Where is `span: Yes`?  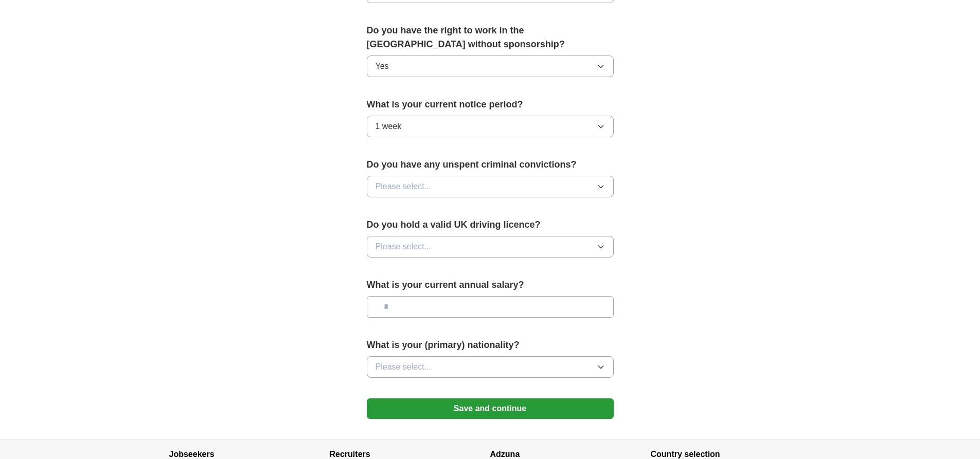
span: Yes is located at coordinates (382, 66).